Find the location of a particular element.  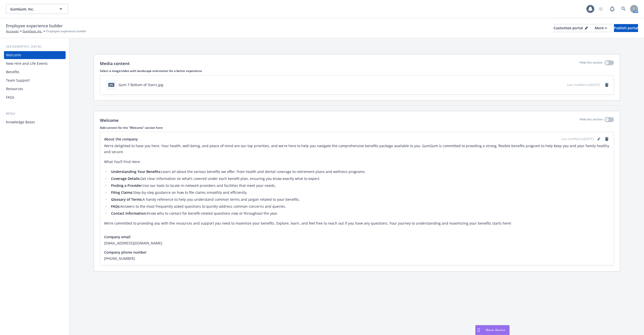

li: Learn all about the various benefits we offer, from health and dental coverage to retirement plan... is located at coordinates (359, 172).